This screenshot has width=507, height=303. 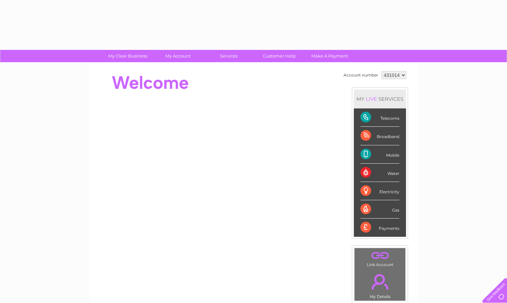 What do you see at coordinates (128, 56) in the screenshot?
I see `a: My Clear Business` at bounding box center [128, 56].